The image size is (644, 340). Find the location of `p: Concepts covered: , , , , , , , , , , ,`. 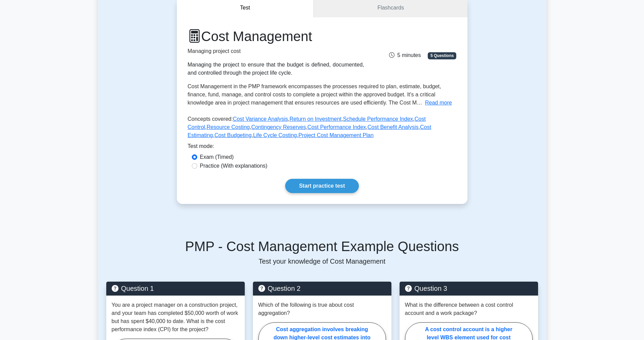

p: Concepts covered: , , , , , , , , , , , is located at coordinates (322, 129).